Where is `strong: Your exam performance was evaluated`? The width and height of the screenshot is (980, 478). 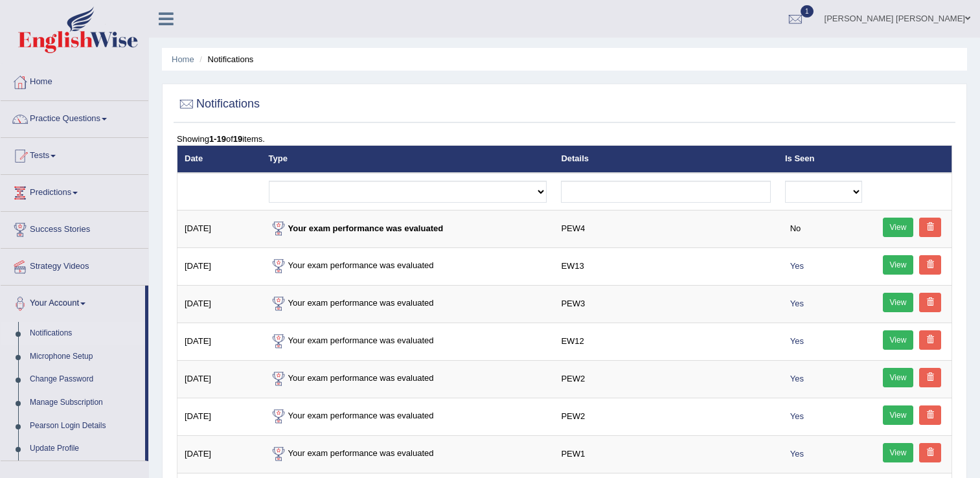 strong: Your exam performance was evaluated is located at coordinates (356, 228).